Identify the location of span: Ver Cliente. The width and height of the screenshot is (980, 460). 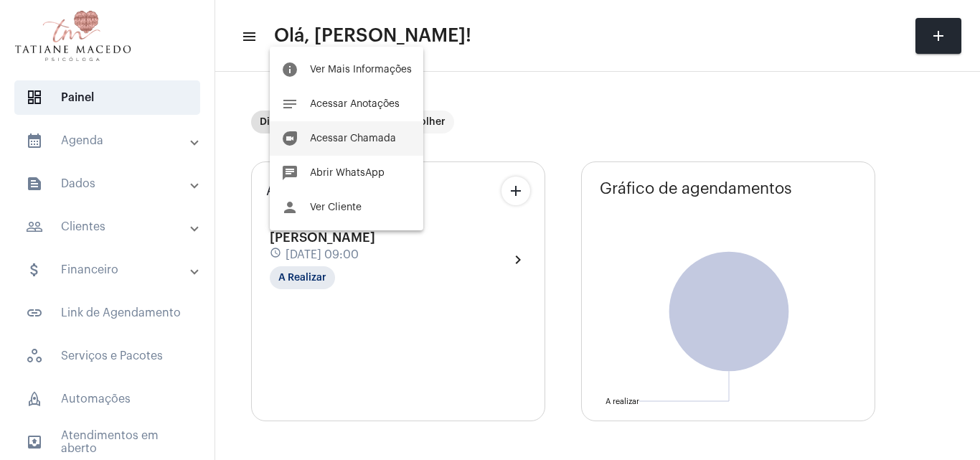
(336, 207).